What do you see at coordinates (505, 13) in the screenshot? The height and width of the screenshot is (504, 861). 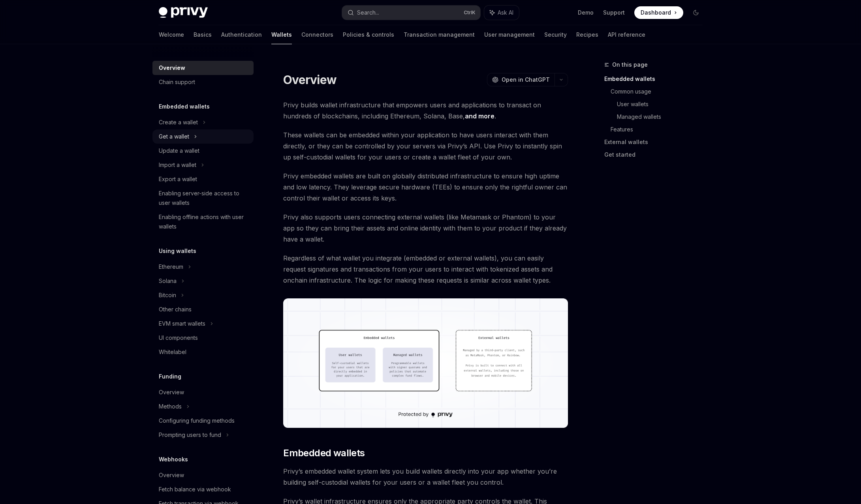 I see `span: Ask AI` at bounding box center [505, 13].